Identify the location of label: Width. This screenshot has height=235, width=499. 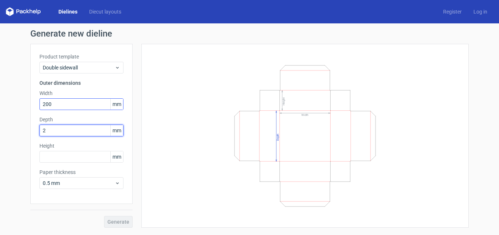
(81, 93).